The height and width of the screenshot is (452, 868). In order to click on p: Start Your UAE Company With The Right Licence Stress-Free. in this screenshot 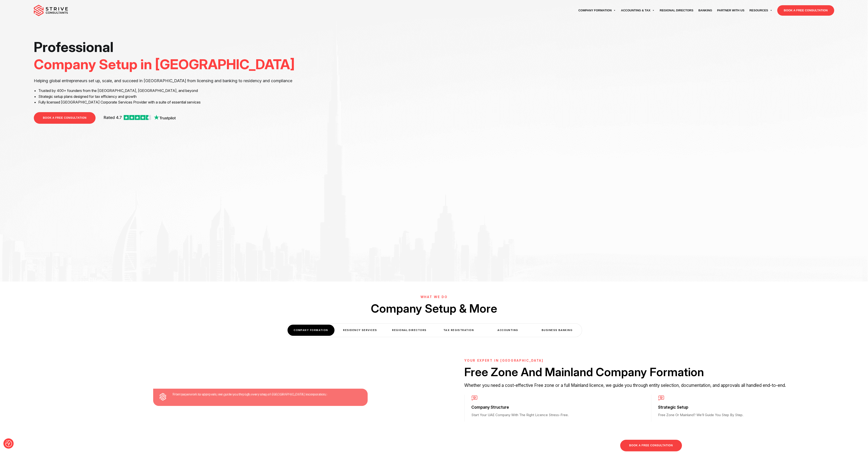, I will do `click(542, 415)`.